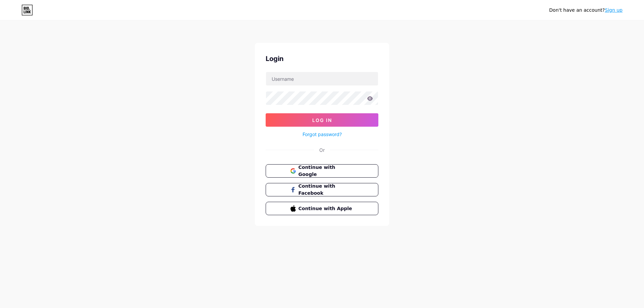  Describe the element at coordinates (322, 59) in the screenshot. I see `div: Login` at that location.